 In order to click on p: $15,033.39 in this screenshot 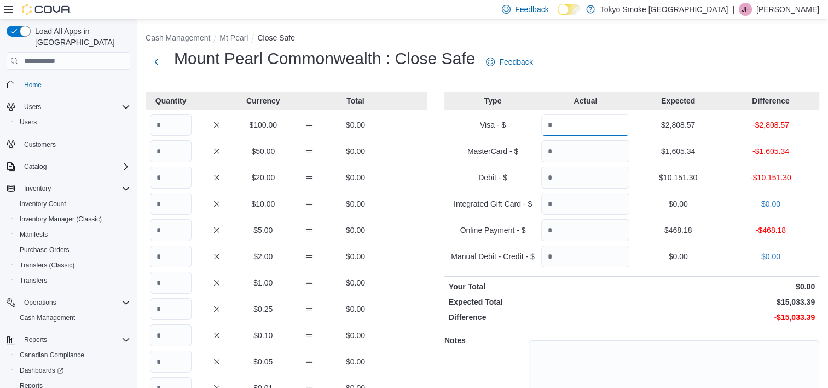, I will do `click(724, 302)`.